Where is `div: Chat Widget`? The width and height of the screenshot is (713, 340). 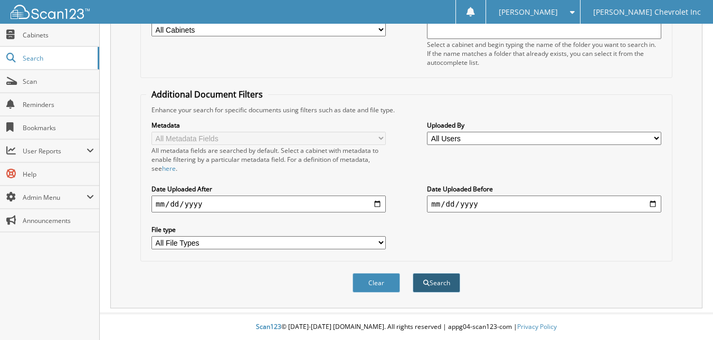 div: Chat Widget is located at coordinates (686, 315).